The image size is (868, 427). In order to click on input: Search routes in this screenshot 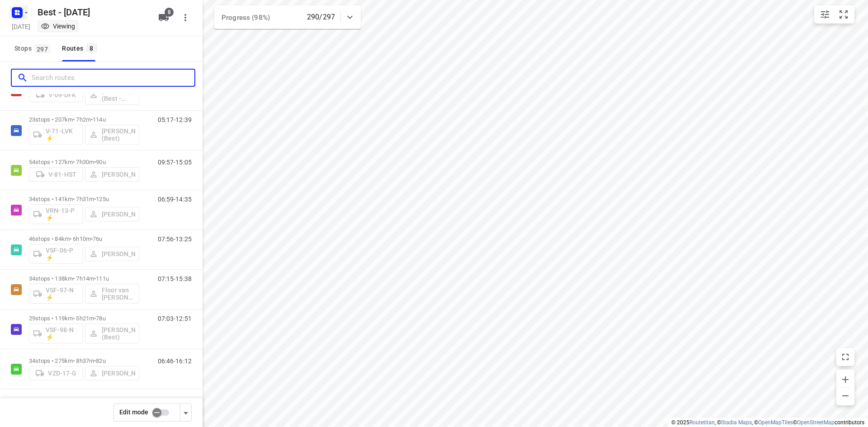, I will do `click(113, 78)`.